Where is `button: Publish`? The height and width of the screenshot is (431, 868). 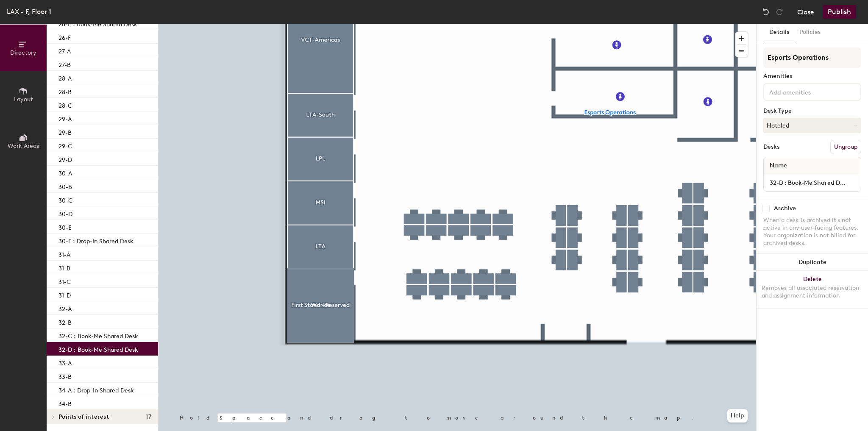
button: Publish is located at coordinates (839, 12).